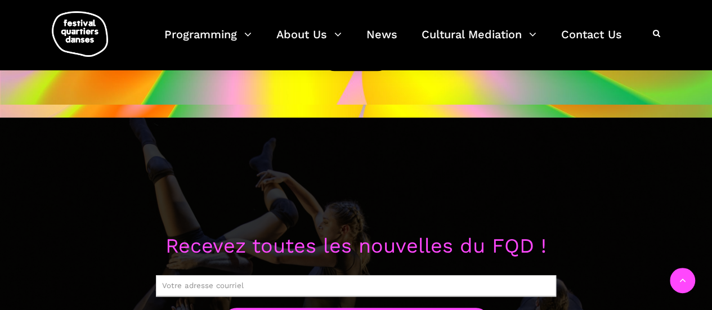  What do you see at coordinates (592, 41) in the screenshot?
I see `a: Contact Us` at bounding box center [592, 41].